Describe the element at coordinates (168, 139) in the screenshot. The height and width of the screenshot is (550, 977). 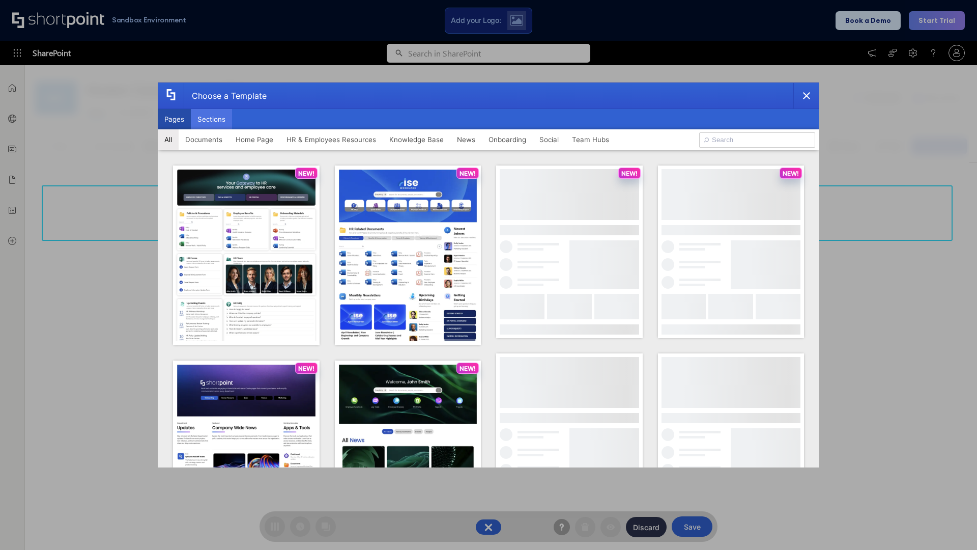
I see `button: All` at that location.